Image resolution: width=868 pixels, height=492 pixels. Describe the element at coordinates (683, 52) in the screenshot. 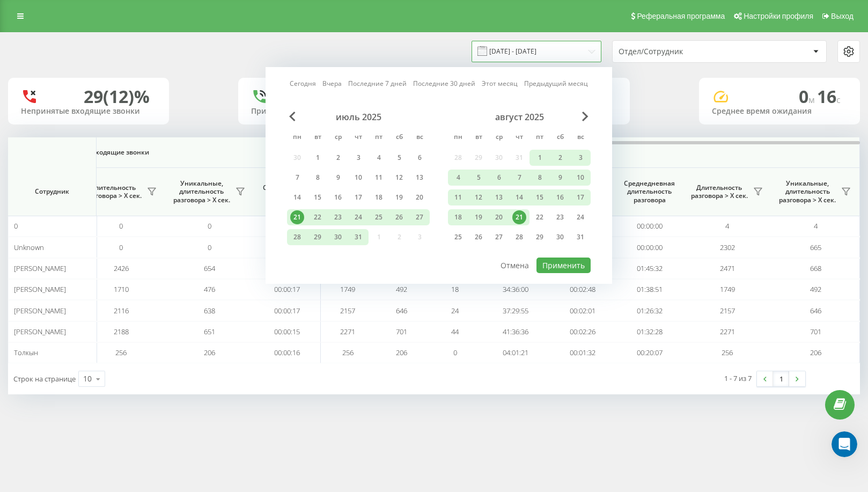

I see `div: Отдел/Сотрудник` at that location.